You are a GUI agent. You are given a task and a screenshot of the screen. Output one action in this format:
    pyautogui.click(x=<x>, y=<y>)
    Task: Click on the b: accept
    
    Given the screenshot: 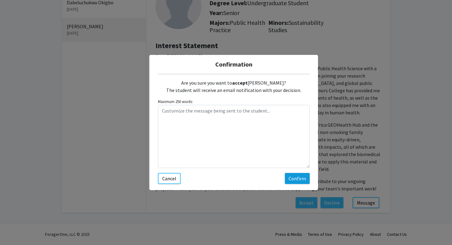 What is the action you would take?
    pyautogui.click(x=240, y=83)
    